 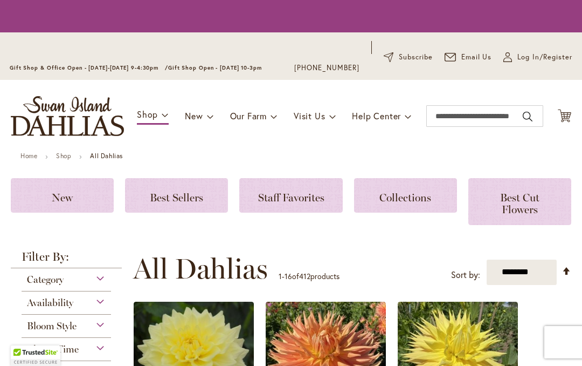 What do you see at coordinates (106, 155) in the screenshot?
I see `strong: All Dahlias` at bounding box center [106, 155].